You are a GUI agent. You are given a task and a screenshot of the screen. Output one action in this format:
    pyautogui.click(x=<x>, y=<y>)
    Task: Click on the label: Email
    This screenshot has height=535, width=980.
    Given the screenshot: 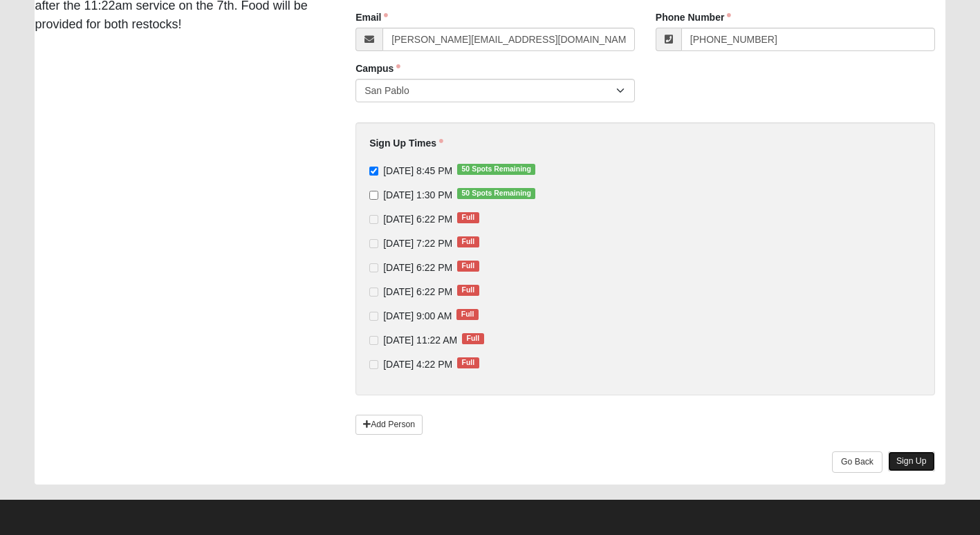 What is the action you would take?
    pyautogui.click(x=371, y=17)
    